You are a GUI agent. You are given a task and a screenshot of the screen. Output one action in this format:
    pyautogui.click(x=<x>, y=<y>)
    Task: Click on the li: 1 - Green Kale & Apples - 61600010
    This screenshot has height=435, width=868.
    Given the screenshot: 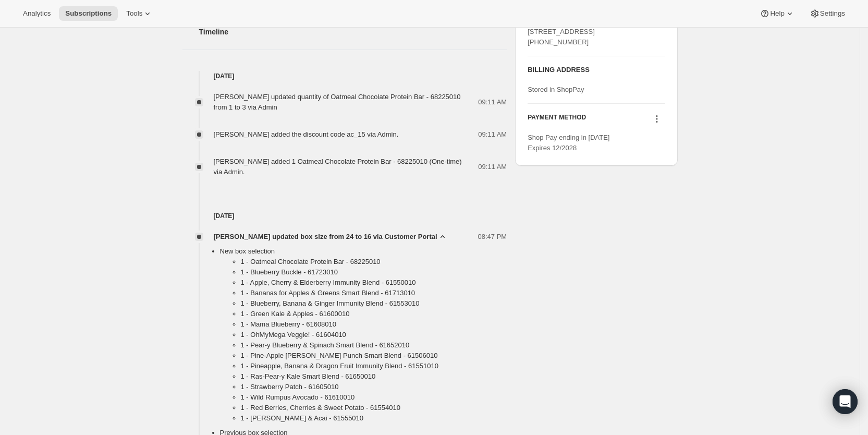 What is the action you would take?
    pyautogui.click(x=374, y=314)
    